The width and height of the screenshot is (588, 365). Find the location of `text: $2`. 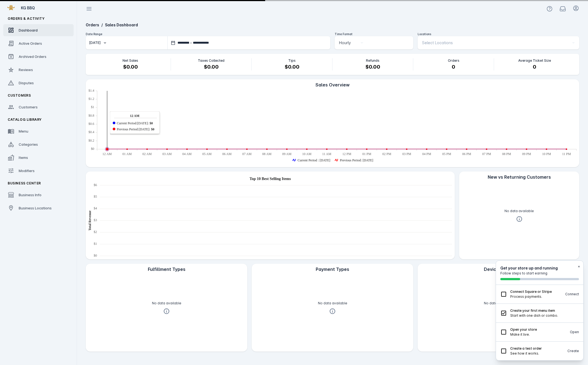

text: $2 is located at coordinates (95, 232).